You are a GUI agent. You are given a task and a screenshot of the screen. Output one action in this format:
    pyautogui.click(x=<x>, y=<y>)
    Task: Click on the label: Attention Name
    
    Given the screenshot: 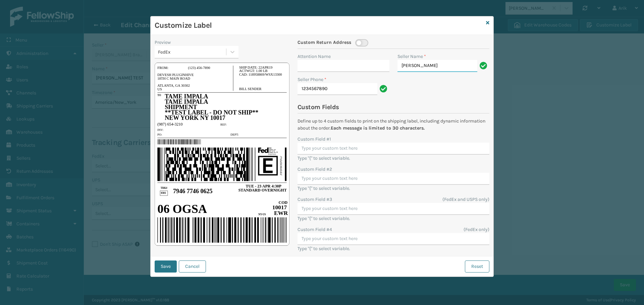 What is the action you would take?
    pyautogui.click(x=314, y=56)
    